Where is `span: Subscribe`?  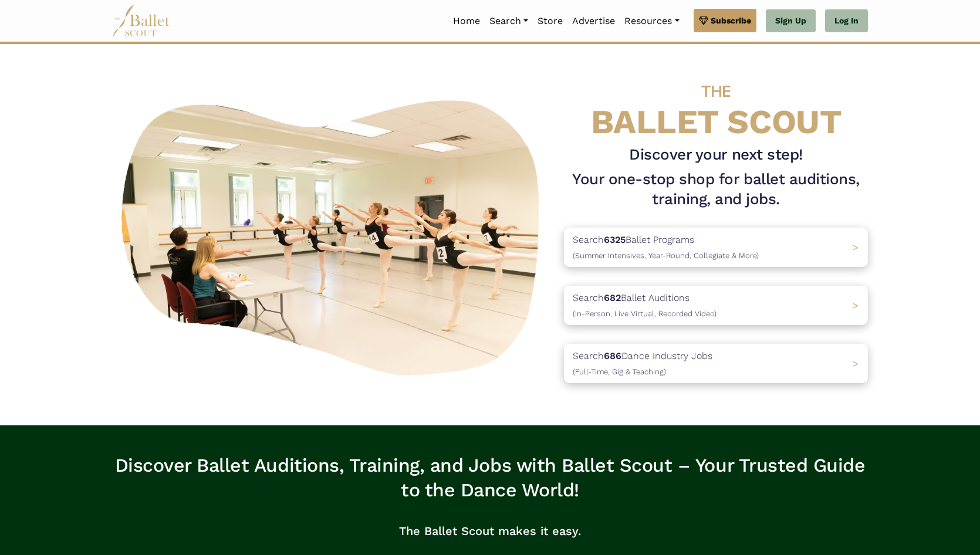 span: Subscribe is located at coordinates (731, 21).